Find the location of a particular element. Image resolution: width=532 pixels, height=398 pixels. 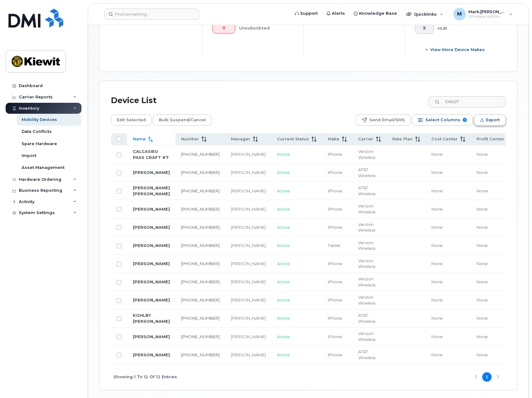

span: Profit Center is located at coordinates (490, 139).